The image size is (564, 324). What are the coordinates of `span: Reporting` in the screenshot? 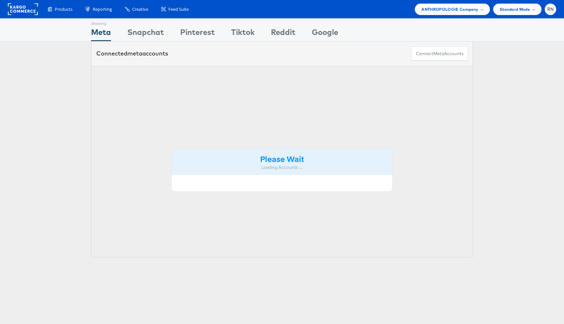 It's located at (102, 9).